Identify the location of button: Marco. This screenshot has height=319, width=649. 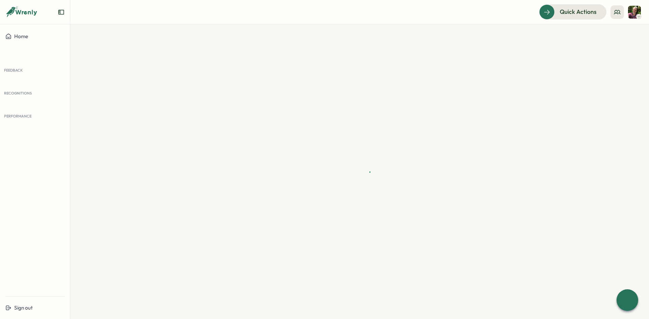
(634, 12).